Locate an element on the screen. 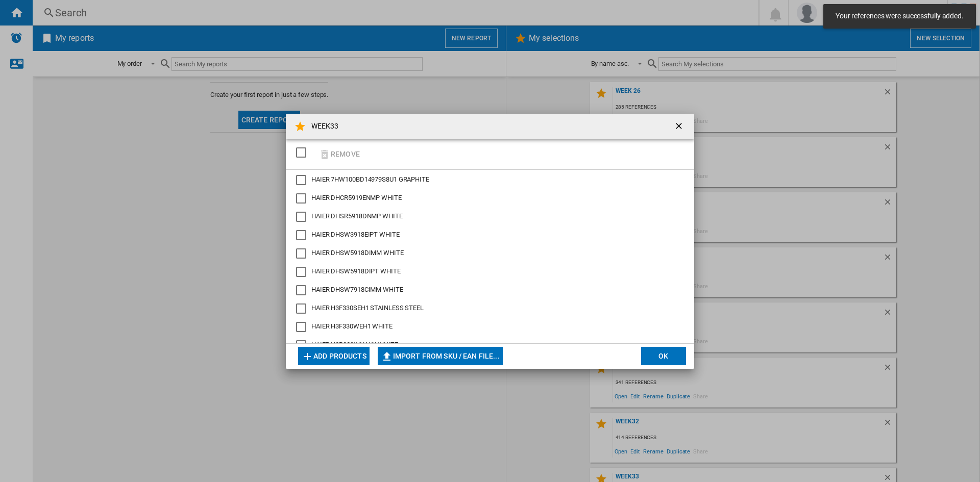  span: HAIER H3F330WEH1 WHITE is located at coordinates (352, 326).